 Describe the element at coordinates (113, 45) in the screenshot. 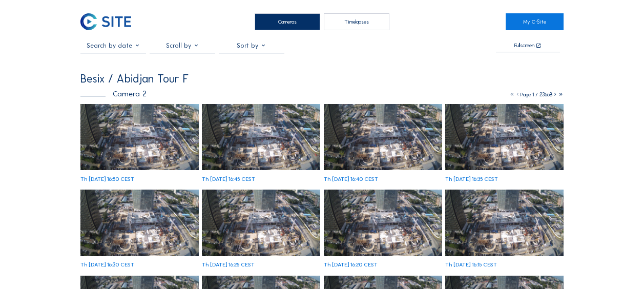

I see `input: Search by date 󰅀` at that location.